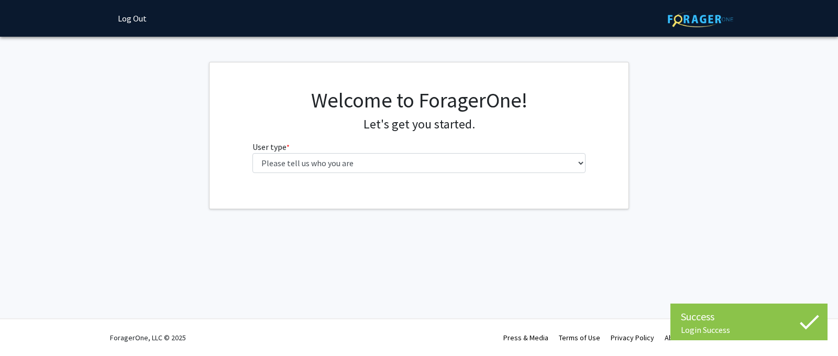  I want to click on h4: Let's get you started., so click(419, 124).